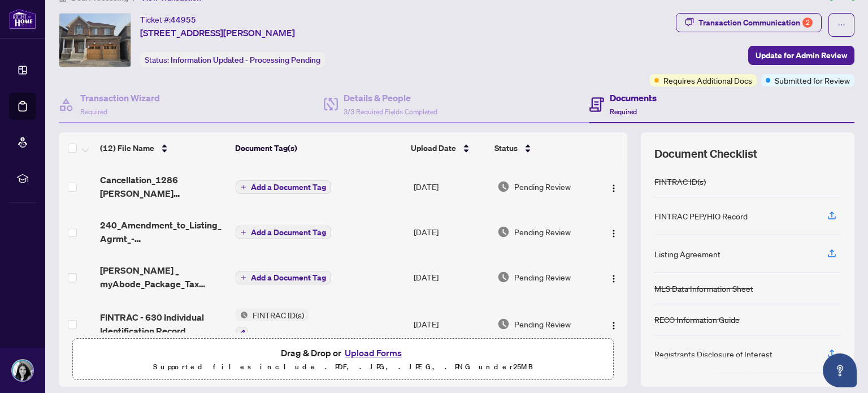 This screenshot has width=868, height=393. I want to click on h4: Transaction Wizard, so click(119, 98).